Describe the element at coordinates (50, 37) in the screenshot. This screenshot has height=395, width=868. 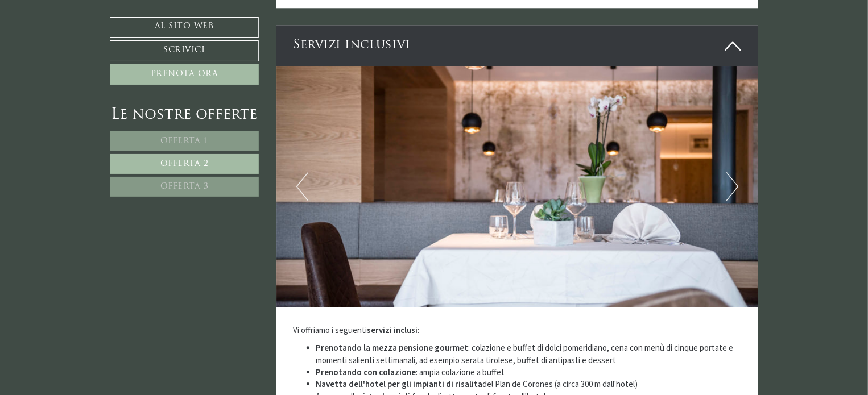
I see `font: Montis – Active Nature Spa` at that location.